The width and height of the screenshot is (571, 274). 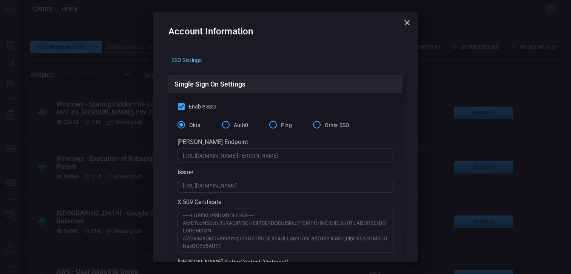 What do you see at coordinates (210, 84) in the screenshot?
I see `h3: Single Sign On Settings` at bounding box center [210, 84].